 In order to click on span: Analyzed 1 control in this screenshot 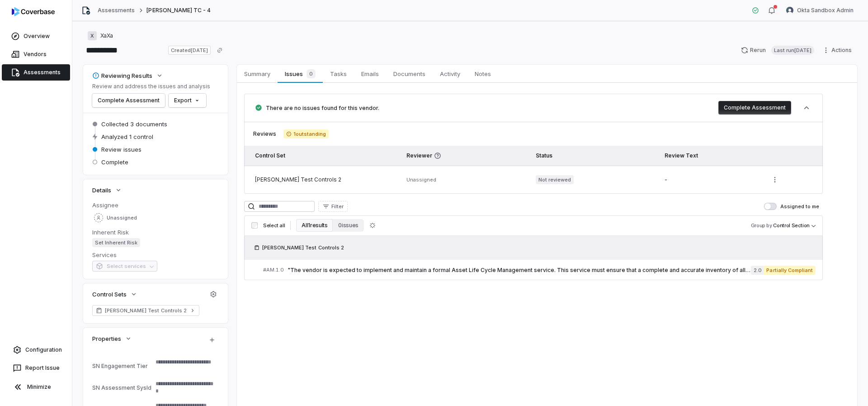, I will do `click(127, 137)`.